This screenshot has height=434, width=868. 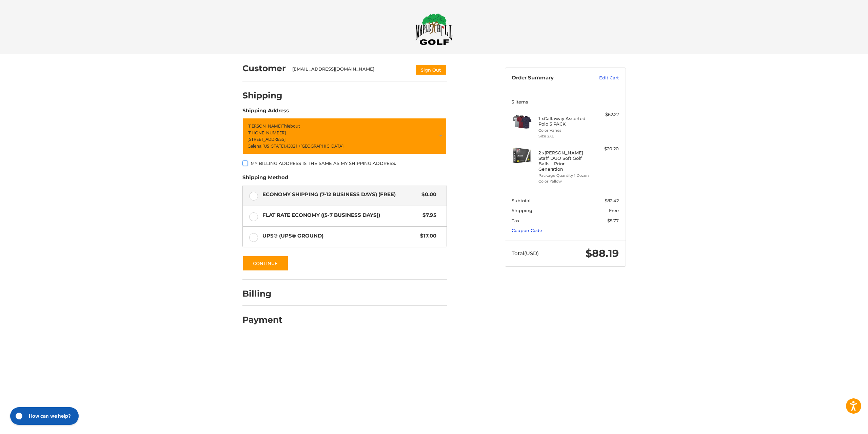 What do you see at coordinates (344, 163) in the screenshot?
I see `label: My billing address is the same as my shipping address.` at bounding box center [344, 163].